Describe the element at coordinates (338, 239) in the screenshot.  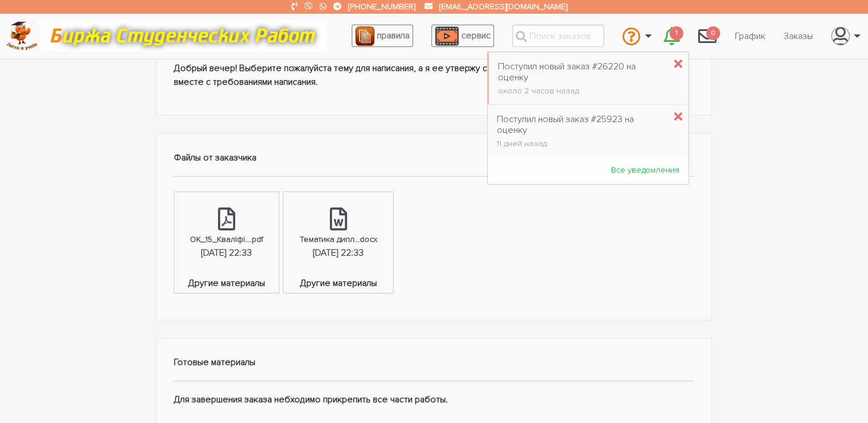
I see `div: Тематика дипл...docx` at that location.